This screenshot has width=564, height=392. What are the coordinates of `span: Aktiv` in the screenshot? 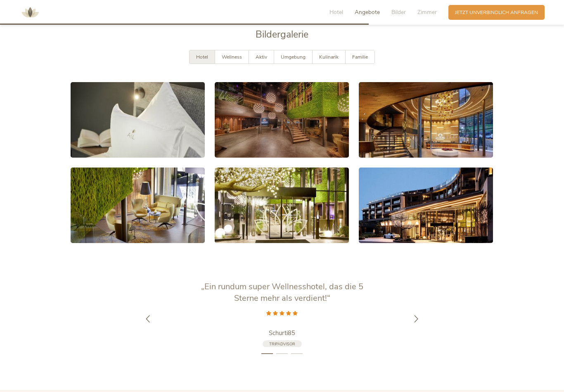 It's located at (261, 57).